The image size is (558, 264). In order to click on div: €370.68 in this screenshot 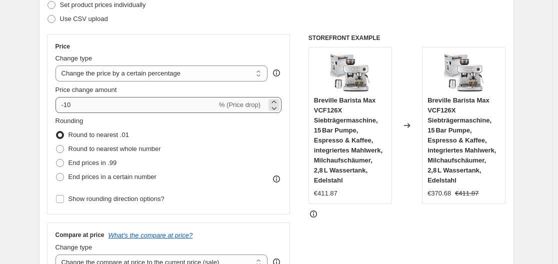, I will do `click(439, 193)`.